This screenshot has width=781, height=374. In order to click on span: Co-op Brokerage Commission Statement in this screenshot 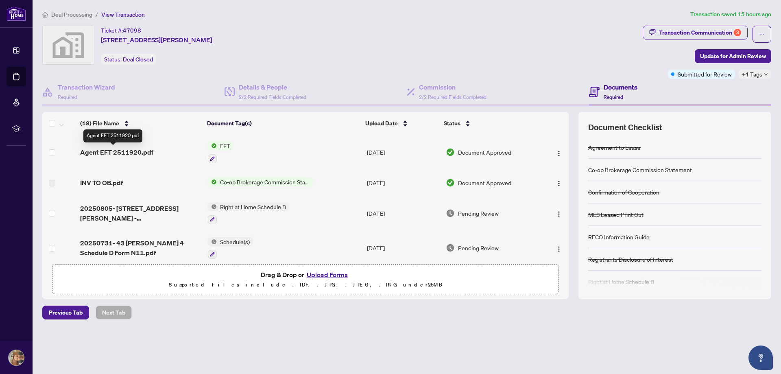, I will do `click(265, 182)`.